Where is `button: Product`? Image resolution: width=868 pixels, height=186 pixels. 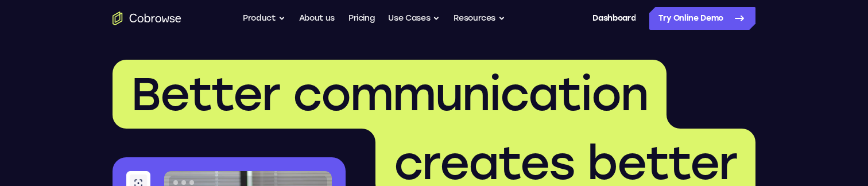 button: Product is located at coordinates (264, 18).